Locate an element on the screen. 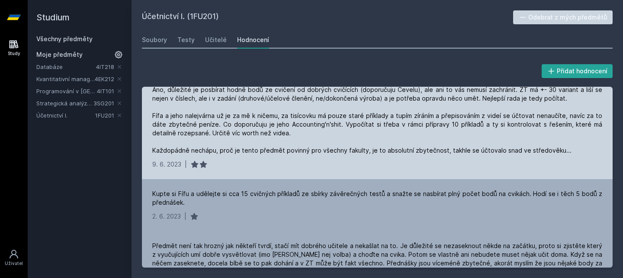 The image size is (623, 278). a: Databáze is located at coordinates (66, 67).